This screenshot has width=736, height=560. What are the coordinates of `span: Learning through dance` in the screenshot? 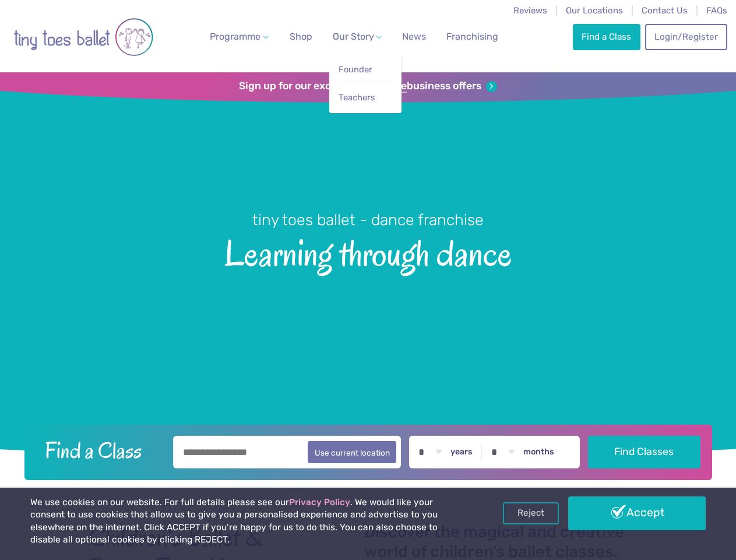 It's located at (368, 252).